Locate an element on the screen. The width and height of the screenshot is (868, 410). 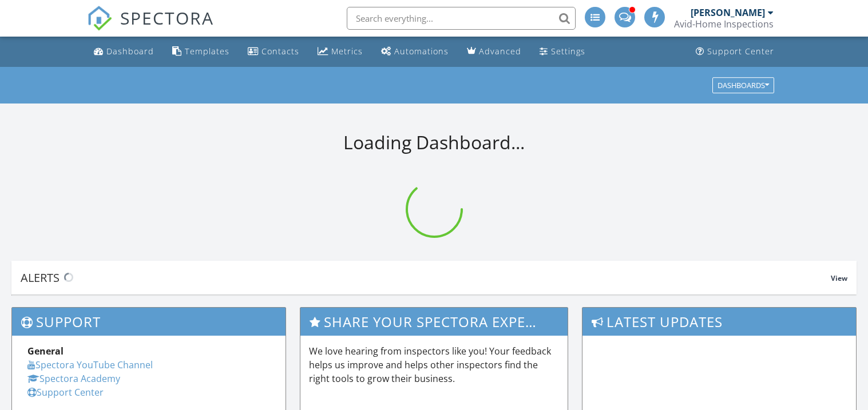
button: Dashboards is located at coordinates (744, 85).